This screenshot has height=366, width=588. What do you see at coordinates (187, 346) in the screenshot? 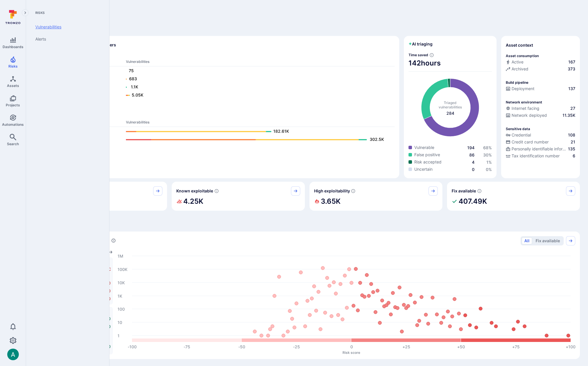
I see `text: -75` at bounding box center [187, 346].